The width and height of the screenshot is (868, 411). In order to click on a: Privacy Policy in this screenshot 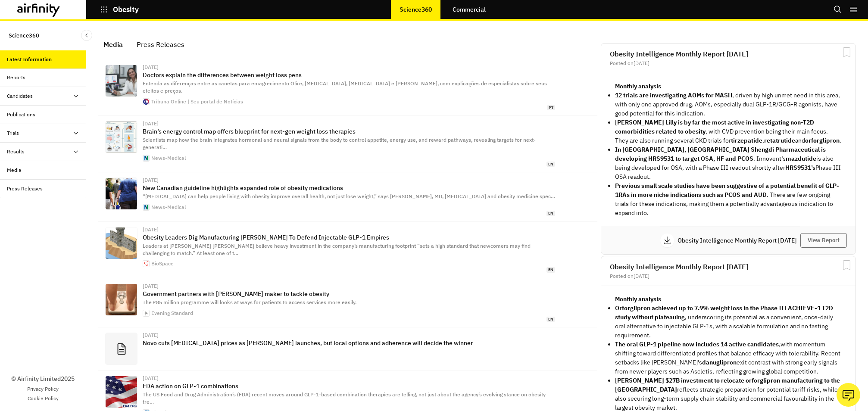, I will do `click(42, 388)`.